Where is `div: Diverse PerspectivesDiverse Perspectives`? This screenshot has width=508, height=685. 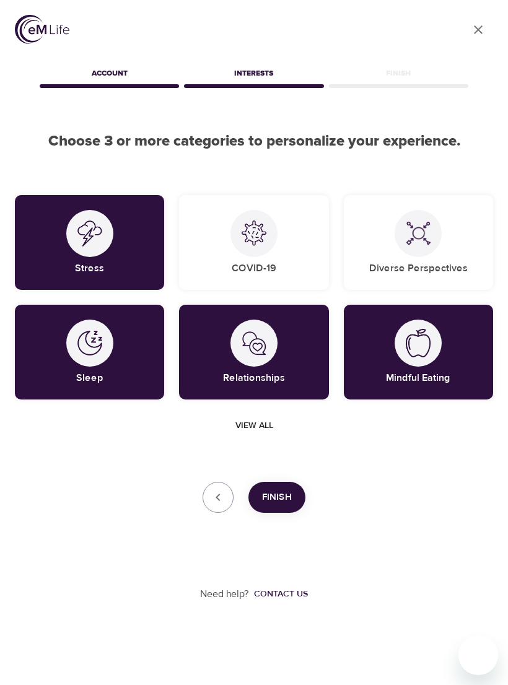 div: Diverse PerspectivesDiverse Perspectives is located at coordinates (418, 242).